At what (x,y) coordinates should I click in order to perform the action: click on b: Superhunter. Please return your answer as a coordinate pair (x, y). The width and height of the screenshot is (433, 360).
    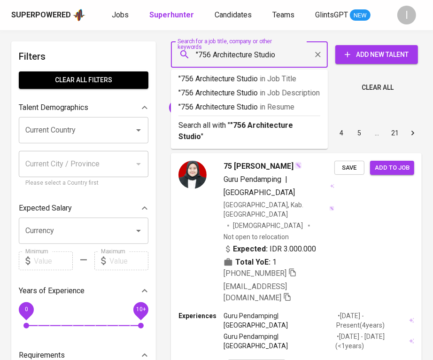
    Looking at the image, I should click on (171, 15).